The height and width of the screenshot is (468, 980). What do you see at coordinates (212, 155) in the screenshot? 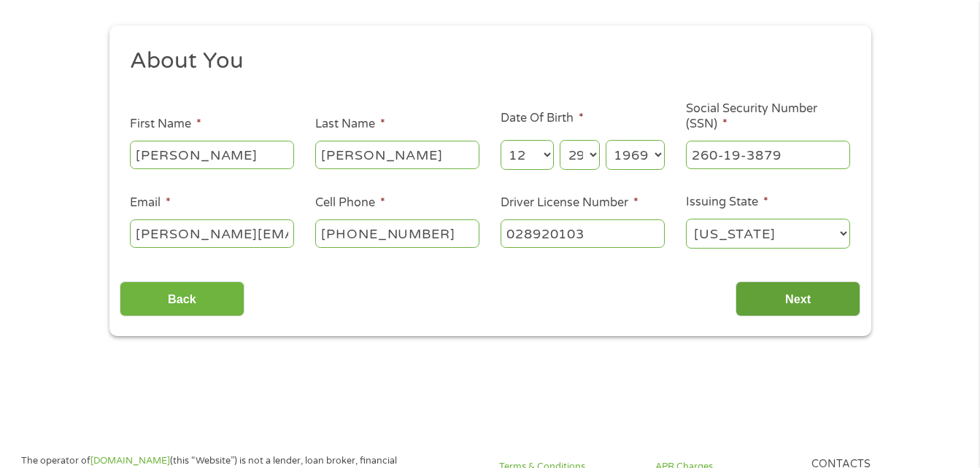
I see `input: John` at bounding box center [212, 155].